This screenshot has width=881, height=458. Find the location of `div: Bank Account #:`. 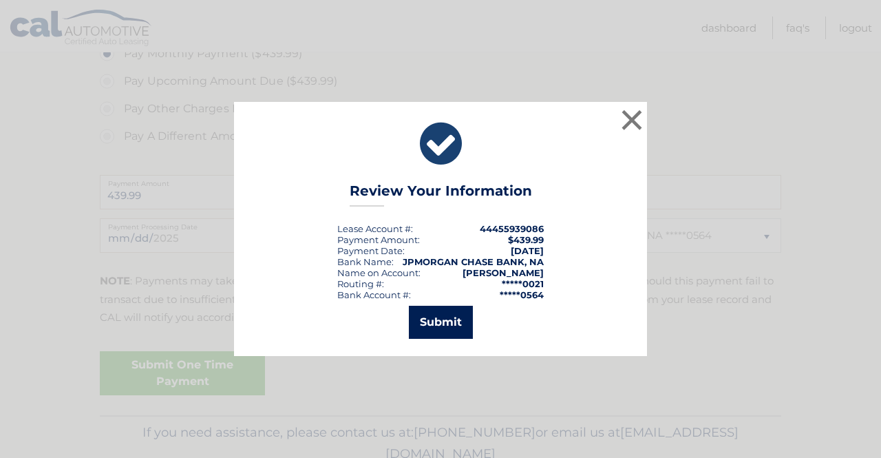

div: Bank Account #: is located at coordinates (374, 295).